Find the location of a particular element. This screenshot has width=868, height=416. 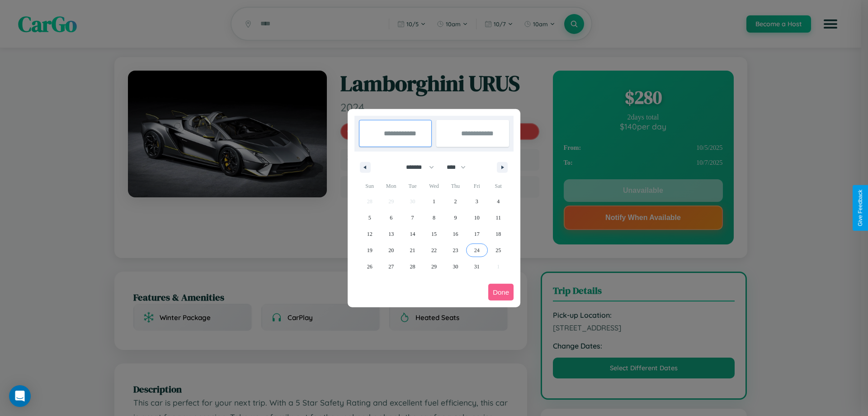

button: 24 is located at coordinates (477, 250).